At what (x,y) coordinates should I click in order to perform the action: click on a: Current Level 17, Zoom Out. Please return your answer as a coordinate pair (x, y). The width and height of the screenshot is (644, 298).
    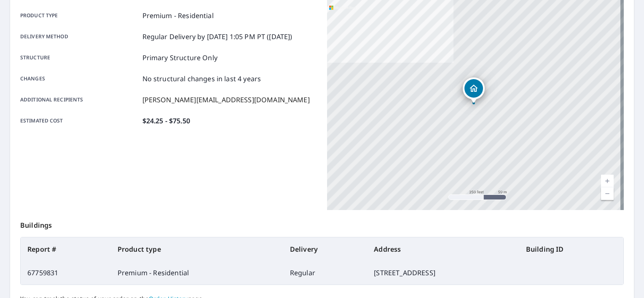
    Looking at the image, I should click on (607, 194).